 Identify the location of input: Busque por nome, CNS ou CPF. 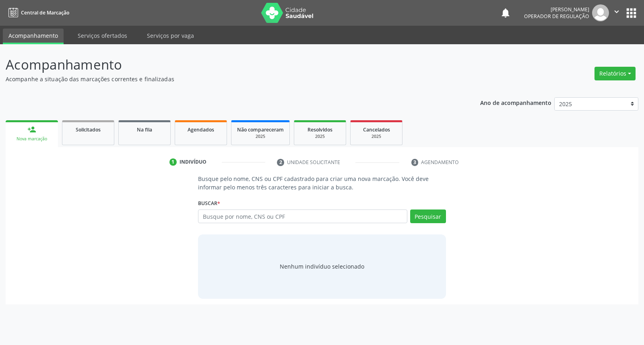
(302, 216).